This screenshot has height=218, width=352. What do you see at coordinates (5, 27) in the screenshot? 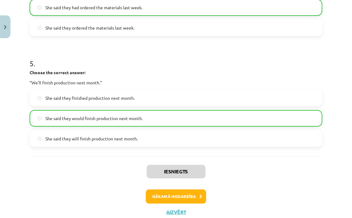
I see `img: icon-close-lesson-0947bae3869378f0d4975bcd49f059093ad1ed9edebbc8119c70593378902aed.svg` at bounding box center [5, 27].